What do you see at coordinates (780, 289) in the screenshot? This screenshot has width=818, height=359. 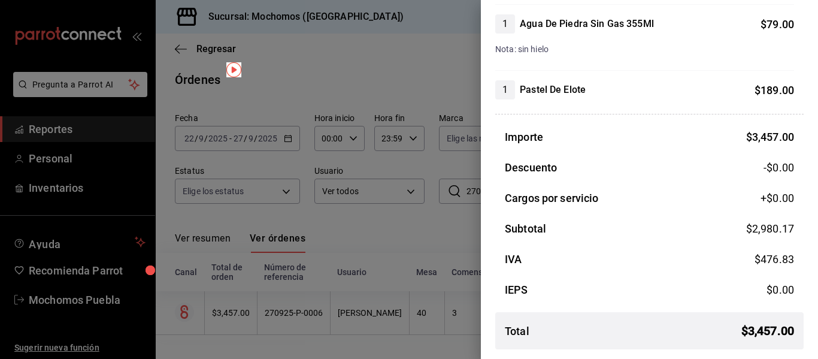 I see `span: $ 0.00` at bounding box center [780, 289].